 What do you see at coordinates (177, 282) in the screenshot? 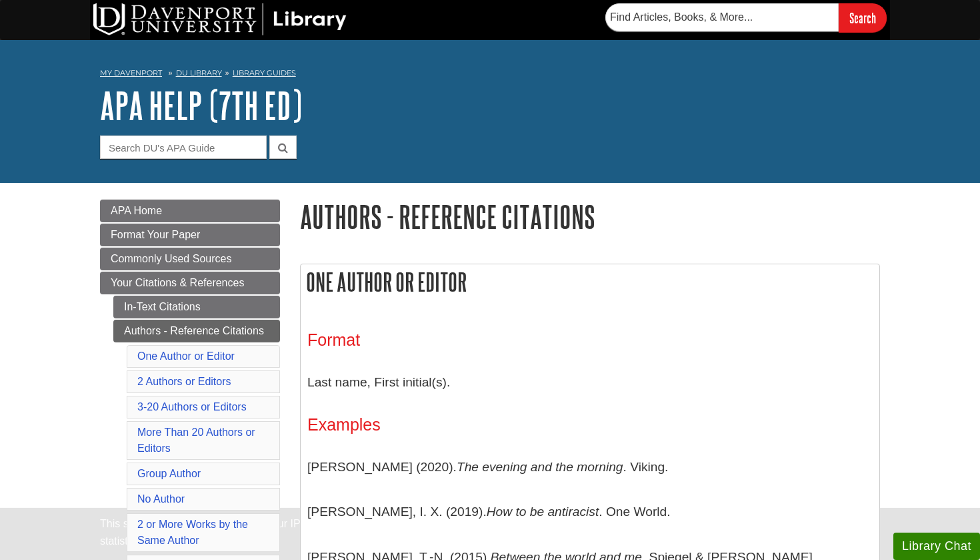
I see `span: Your Citations & References` at bounding box center [177, 282].